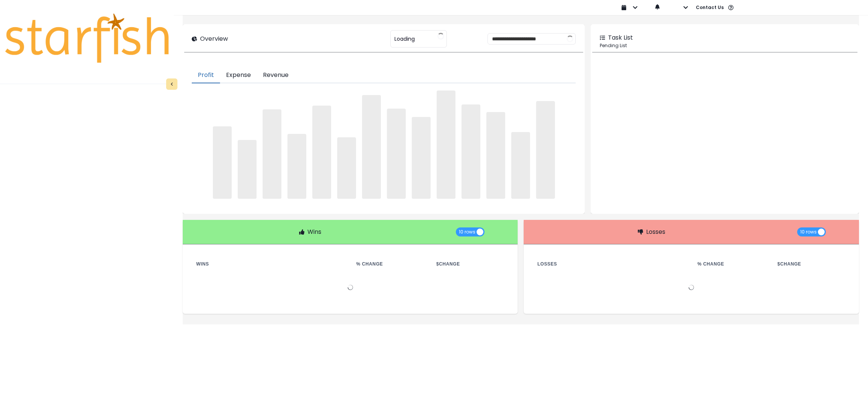 The width and height of the screenshot is (868, 393). Describe the element at coordinates (270, 263) in the screenshot. I see `th: Wins` at that location.